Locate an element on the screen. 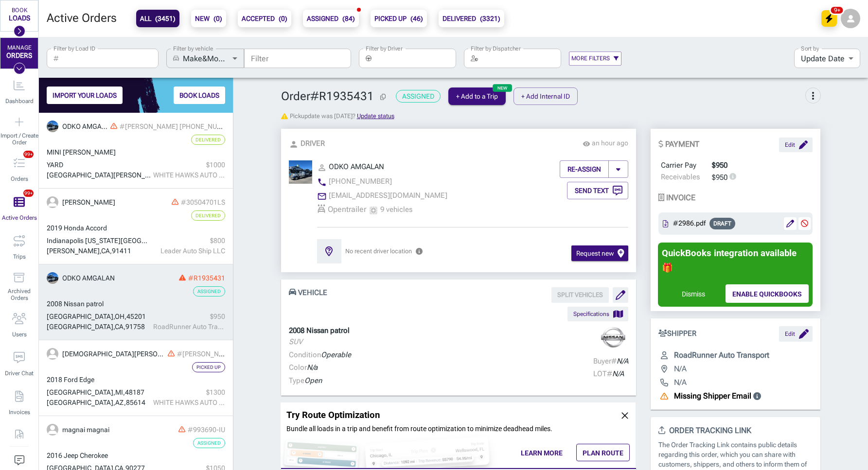 The width and height of the screenshot is (868, 470). button: ACCEPTED(0) is located at coordinates (265, 18).